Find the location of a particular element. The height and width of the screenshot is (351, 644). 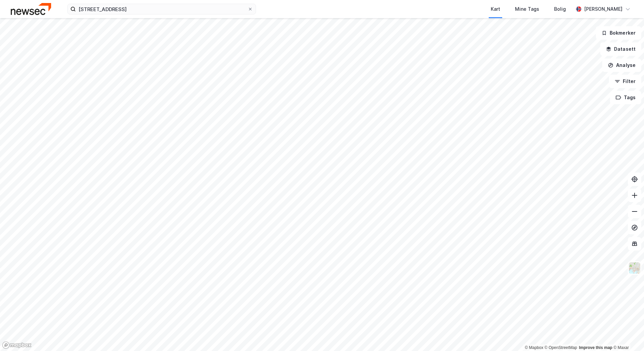

div: Kart is located at coordinates (495, 9).